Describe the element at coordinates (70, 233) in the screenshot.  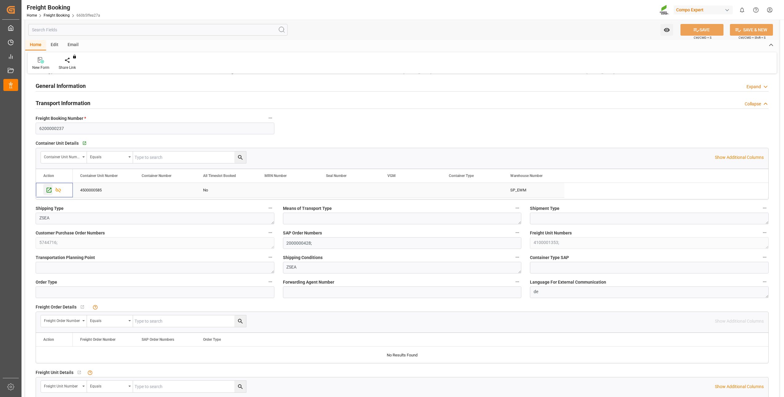
I see `span: Customer Purchase Order Numbers` at that location.